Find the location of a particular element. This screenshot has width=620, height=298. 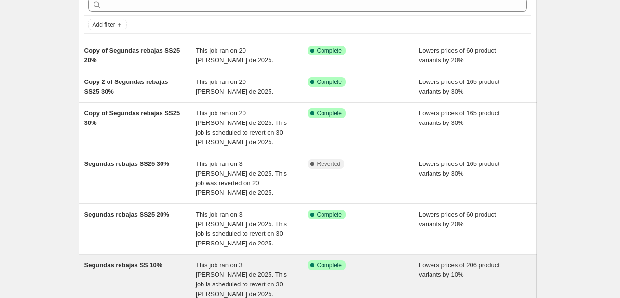

span: Segundas rebajas SS25 20% is located at coordinates (127, 214).